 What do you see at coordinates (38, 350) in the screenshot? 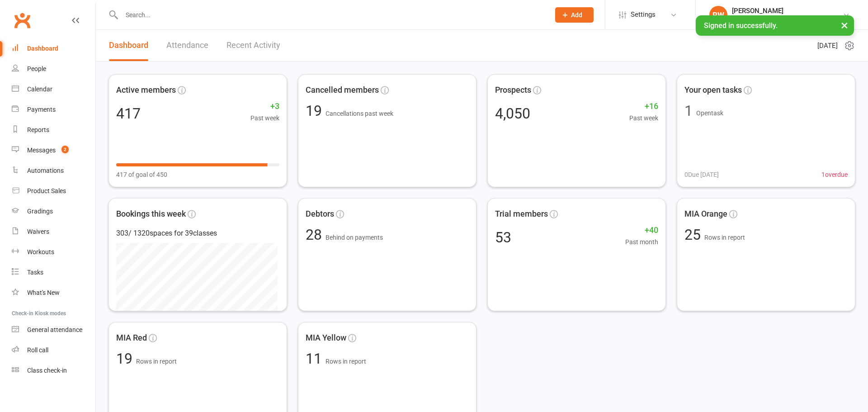
I see `div: Roll call` at bounding box center [38, 350].